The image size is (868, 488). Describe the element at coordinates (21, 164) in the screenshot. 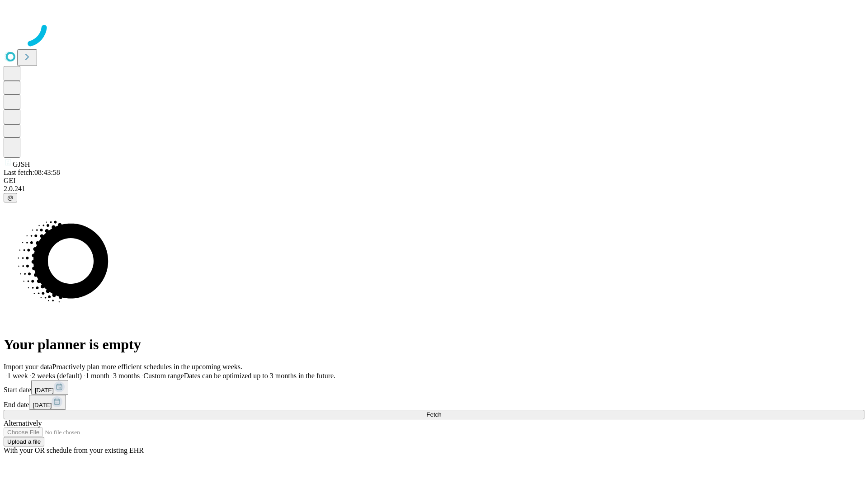

I see `span: GJSH` at that location.